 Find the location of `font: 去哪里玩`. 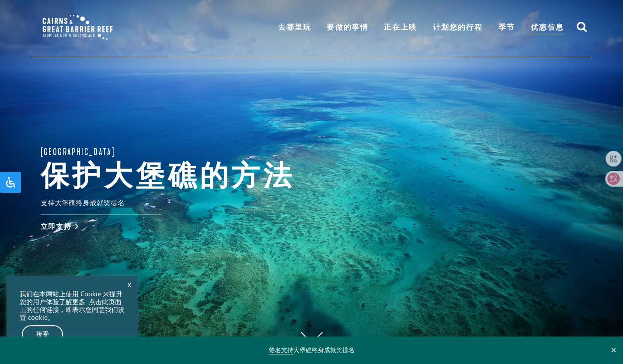

font: 去哪里玩 is located at coordinates (295, 27).